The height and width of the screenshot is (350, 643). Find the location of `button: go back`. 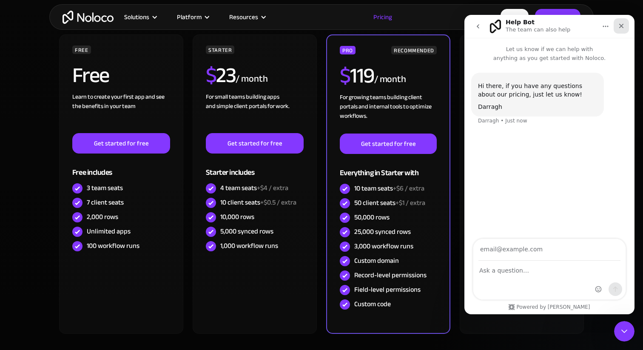

button: go back is located at coordinates (14, 11).